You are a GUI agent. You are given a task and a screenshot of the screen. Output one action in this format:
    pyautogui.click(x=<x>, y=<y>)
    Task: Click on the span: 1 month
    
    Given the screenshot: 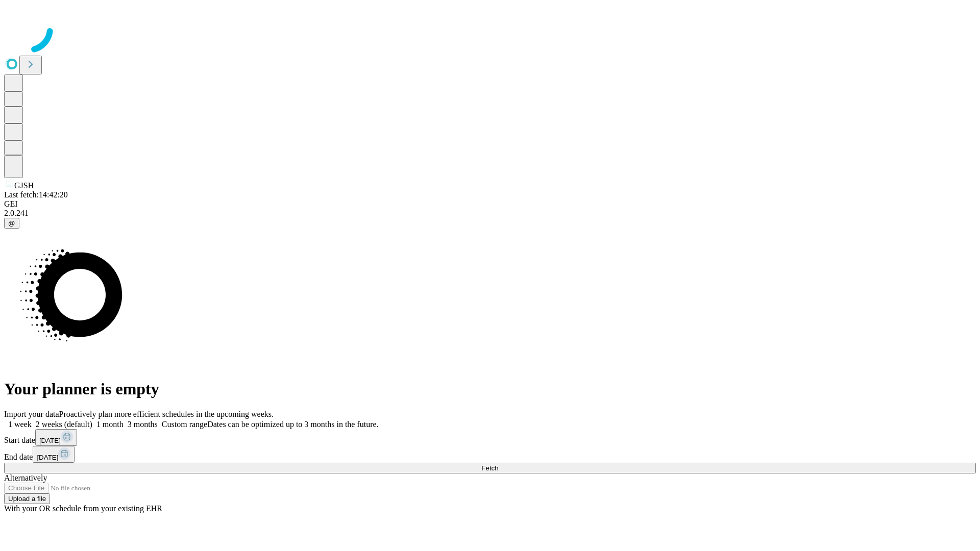 What is the action you would take?
    pyautogui.click(x=110, y=424)
    